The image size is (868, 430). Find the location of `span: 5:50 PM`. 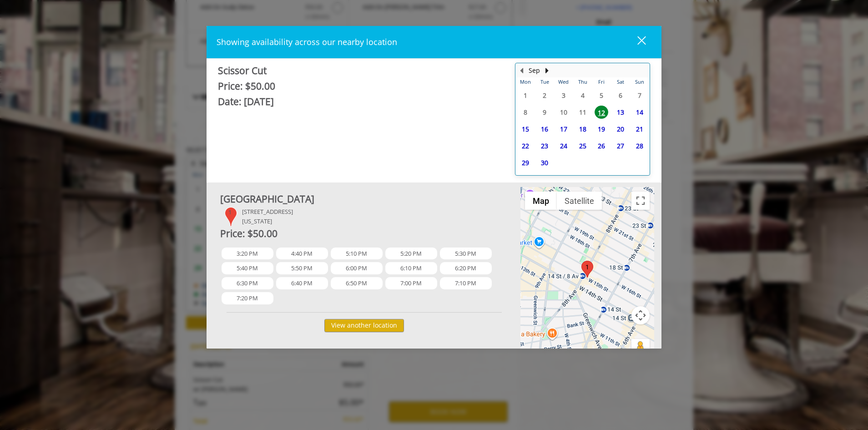

span: 5:50 PM is located at coordinates (302, 268).